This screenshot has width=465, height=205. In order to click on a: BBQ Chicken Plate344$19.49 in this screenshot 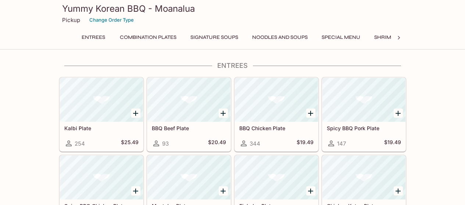, I will do `click(276, 115)`.